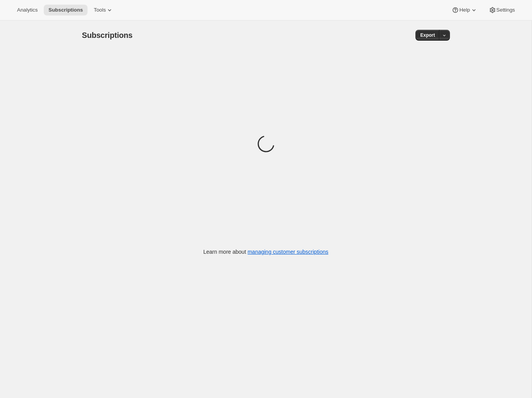 This screenshot has height=398, width=532. Describe the element at coordinates (100, 10) in the screenshot. I see `span: Tools` at that location.